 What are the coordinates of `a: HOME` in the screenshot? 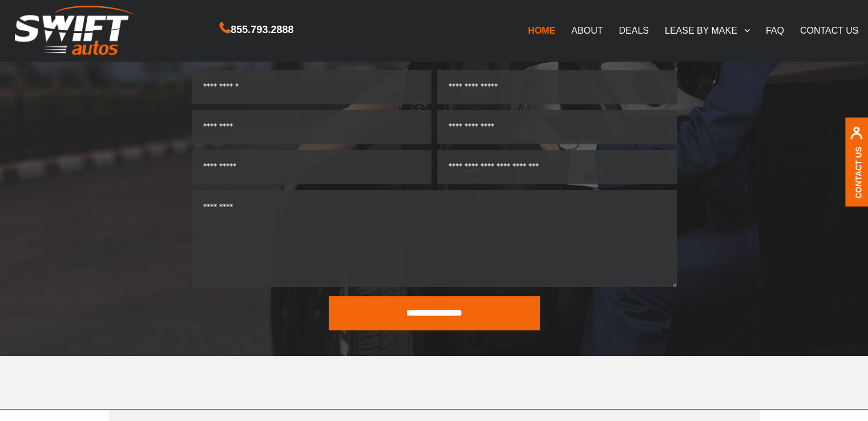 It's located at (541, 30).